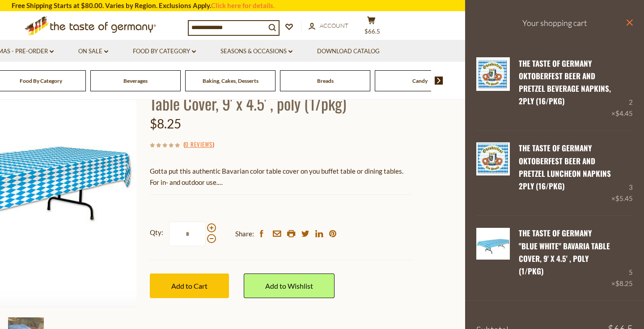 Image resolution: width=644 pixels, height=329 pixels. Describe the element at coordinates (420, 81) in the screenshot. I see `span: Candy` at that location.